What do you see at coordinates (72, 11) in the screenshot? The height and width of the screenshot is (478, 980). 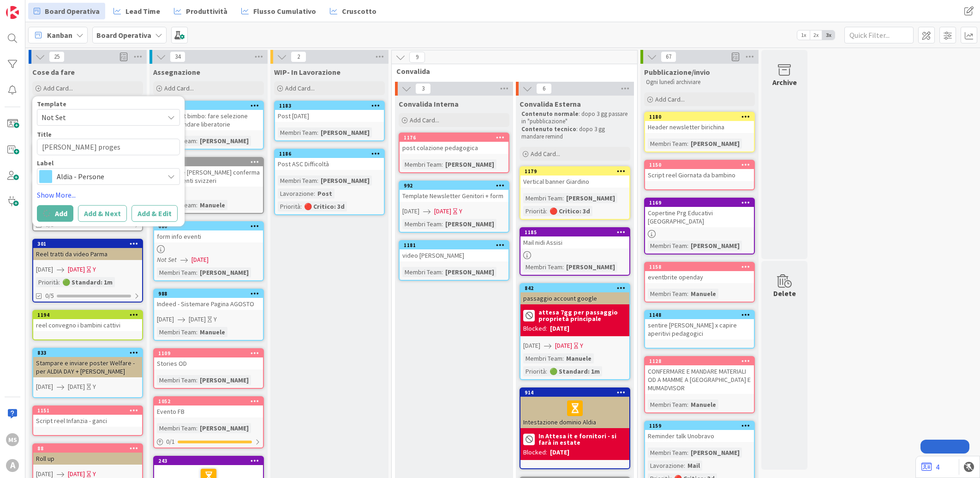 I see `span: Board Operativa` at bounding box center [72, 11].